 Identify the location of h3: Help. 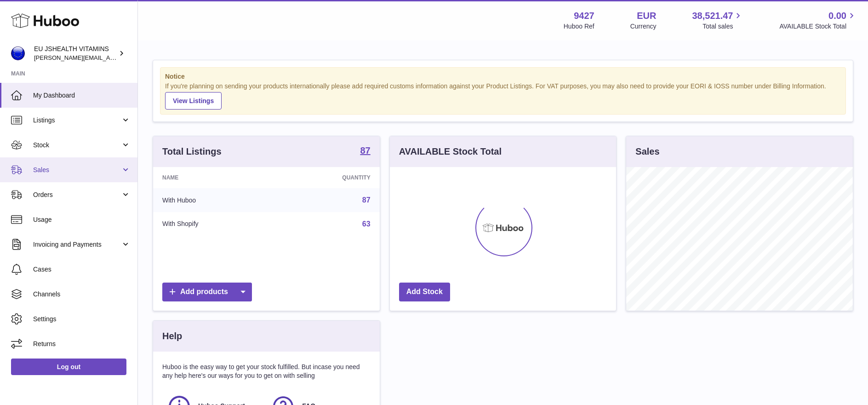
(172, 336).